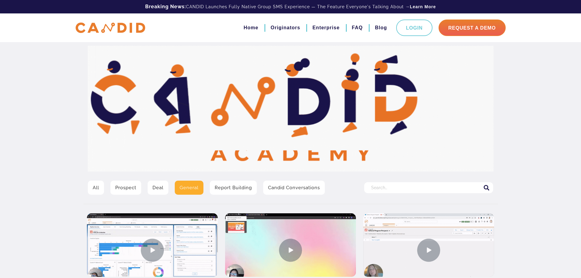 Image resolution: width=581 pixels, height=278 pixels. Describe the element at coordinates (326, 28) in the screenshot. I see `a: Enterprise` at that location.